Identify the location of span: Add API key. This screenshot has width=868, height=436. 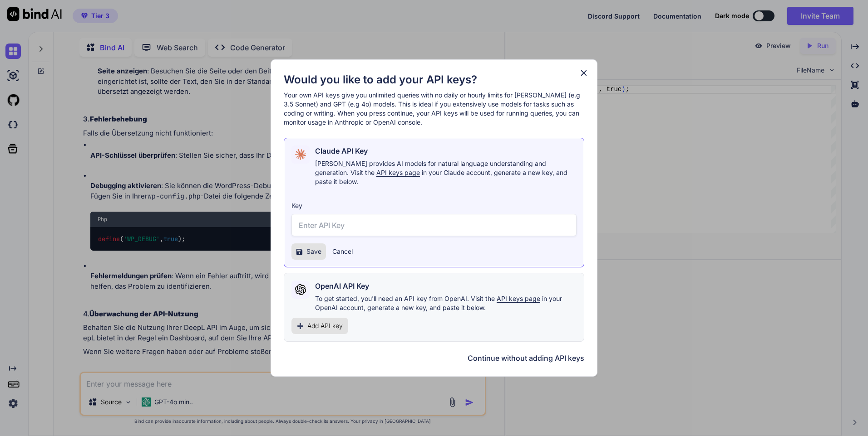
(325, 326).